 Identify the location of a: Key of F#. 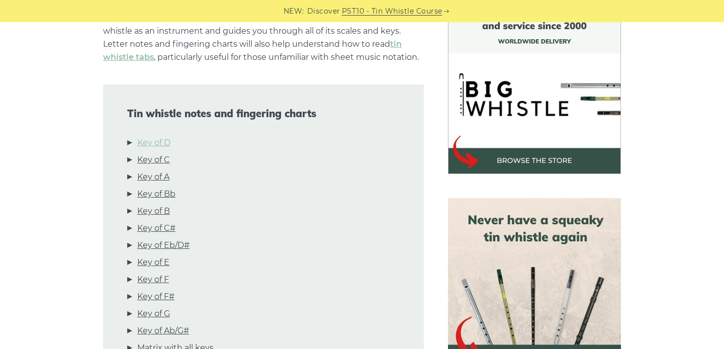
(156, 297).